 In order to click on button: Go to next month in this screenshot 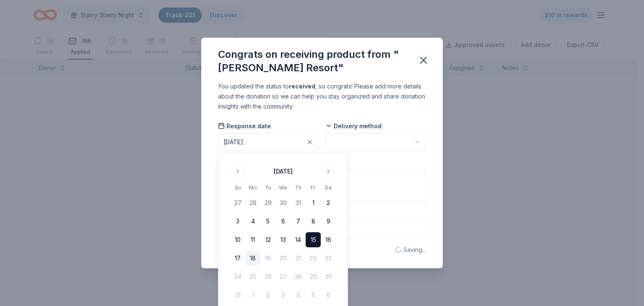, I will do `click(328, 172)`.